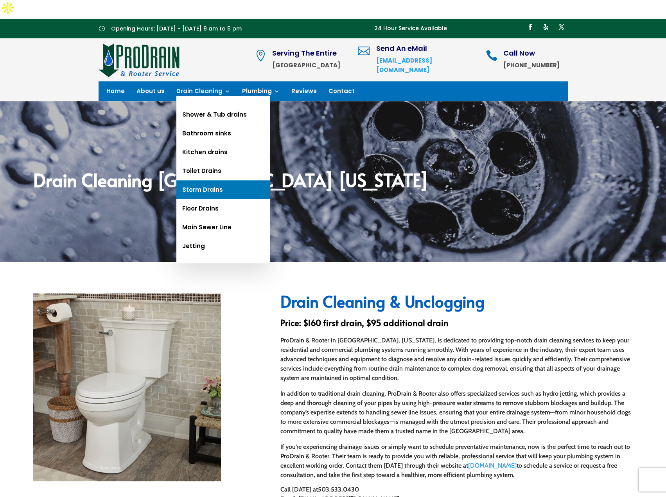 The image size is (666, 497). I want to click on a: Follow on Facebook, so click(531, 27).